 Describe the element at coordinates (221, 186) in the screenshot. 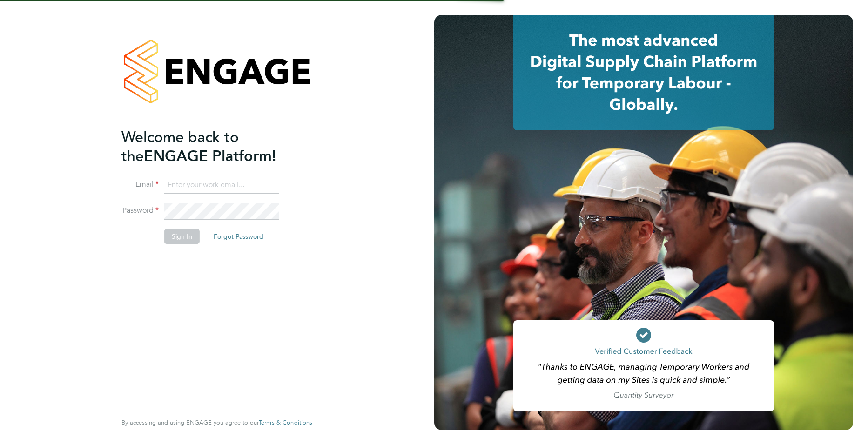

I see `input: Enter your work email...` at that location.